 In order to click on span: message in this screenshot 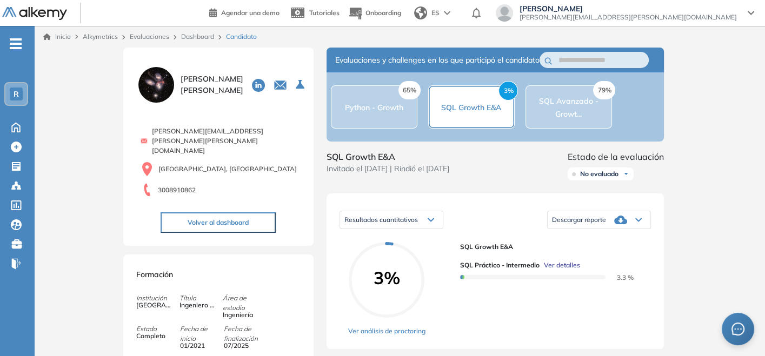, I will do `click(738, 329)`.